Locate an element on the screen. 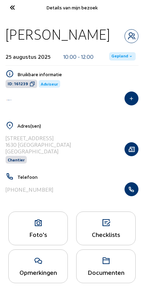 This screenshot has height=295, width=144. div: Checklists is located at coordinates (106, 234).